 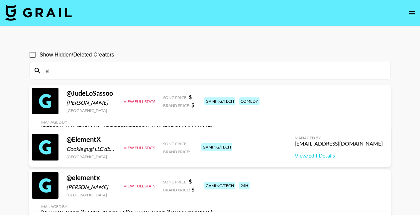 What do you see at coordinates (249, 101) in the screenshot?
I see `div: comedy` at bounding box center [249, 101].